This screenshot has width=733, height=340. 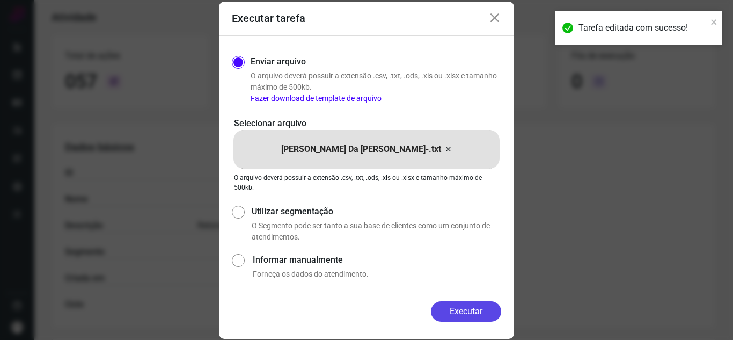 I want to click on div: Tarefa editada com sucesso!, so click(x=643, y=28).